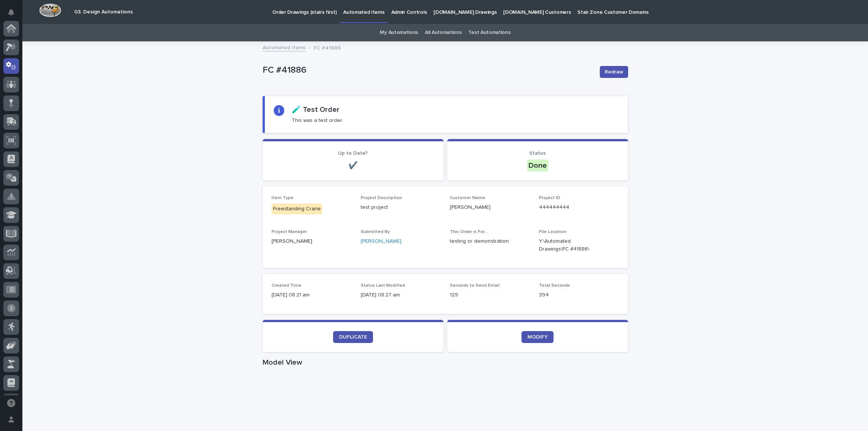 This screenshot has width=868, height=431. What do you see at coordinates (353, 337) in the screenshot?
I see `a: DUPLICATE` at bounding box center [353, 337].